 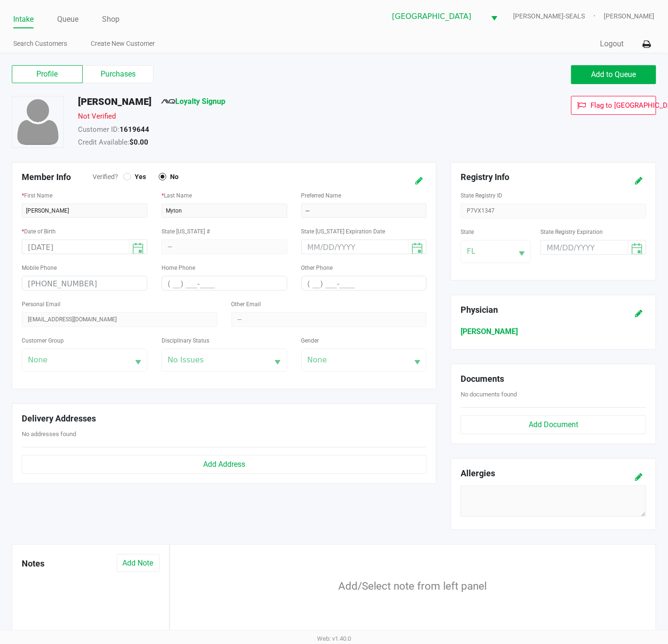 I want to click on span: Add Document, so click(x=554, y=424).